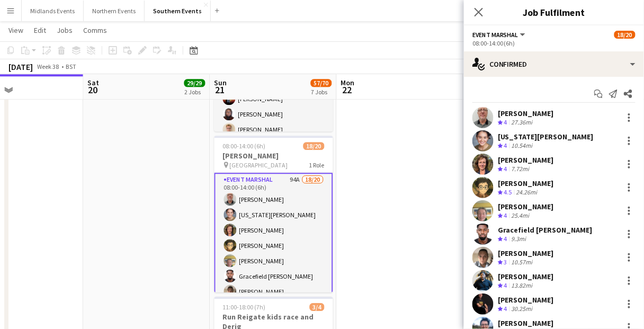 This screenshot has width=644, height=329. I want to click on div: 2 Jobs, so click(195, 92).